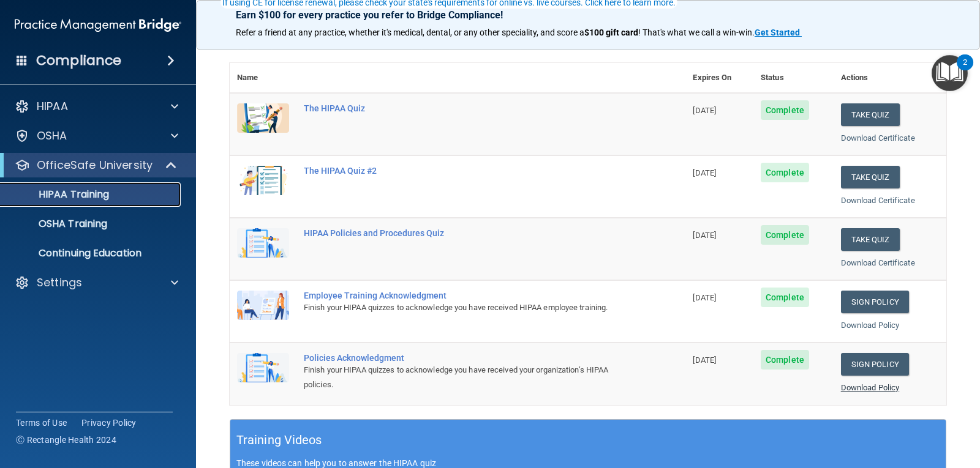 This screenshot has width=980, height=468. What do you see at coordinates (778, 33) in the screenshot?
I see `a: Get Started` at bounding box center [778, 33].